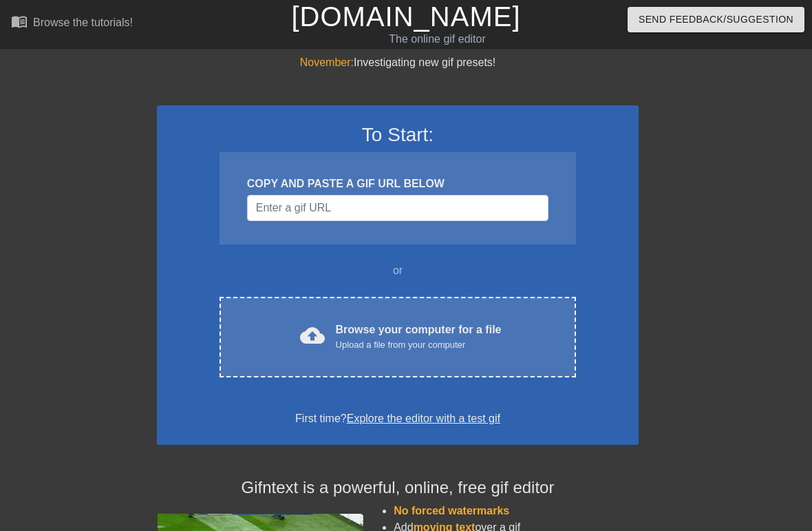 The height and width of the screenshot is (531, 812). I want to click on div: Upload a file from your computer, so click(418, 345).